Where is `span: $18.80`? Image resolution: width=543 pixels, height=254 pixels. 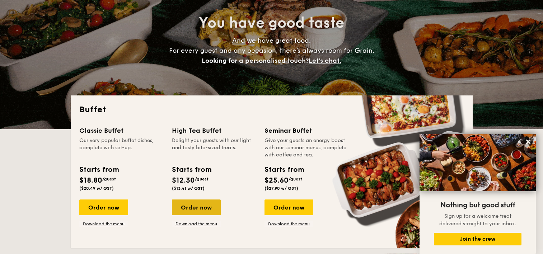
span: $18.80 is located at coordinates (91, 181).